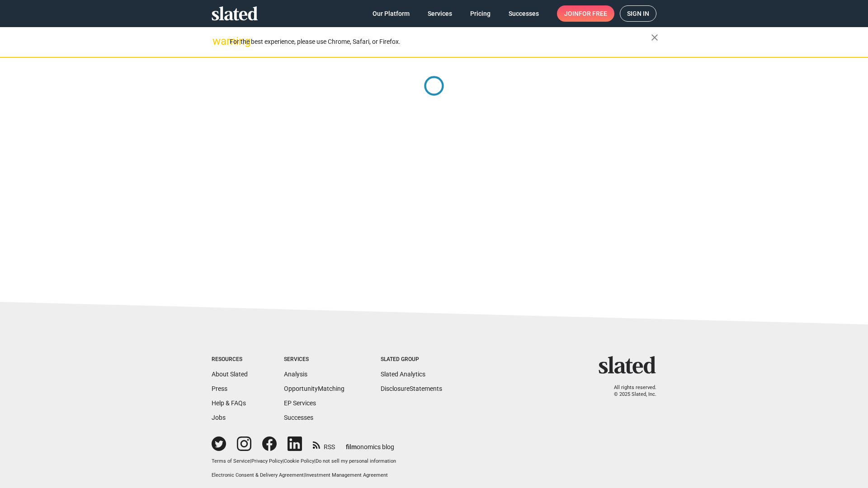  What do you see at coordinates (480, 13) in the screenshot?
I see `span: Pricing` at bounding box center [480, 13].